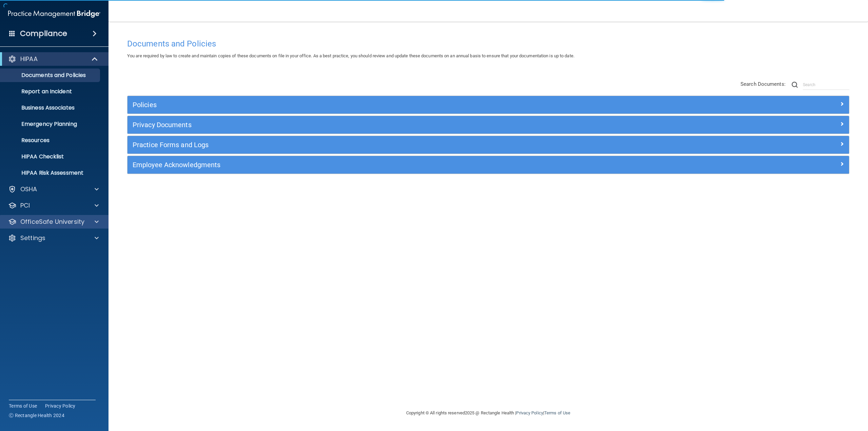 This screenshot has width=868, height=431. What do you see at coordinates (37, 416) in the screenshot?
I see `span: Ⓒ Rectangle Health 2024` at bounding box center [37, 416].